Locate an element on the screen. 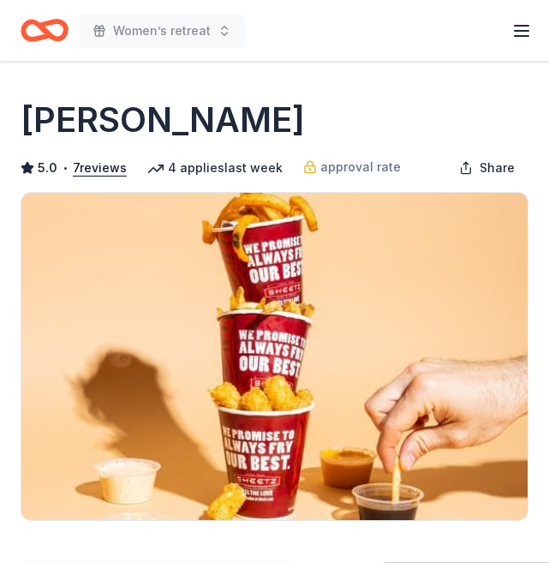 This screenshot has height=563, width=549. button: Women’s retreat is located at coordinates (162, 31).